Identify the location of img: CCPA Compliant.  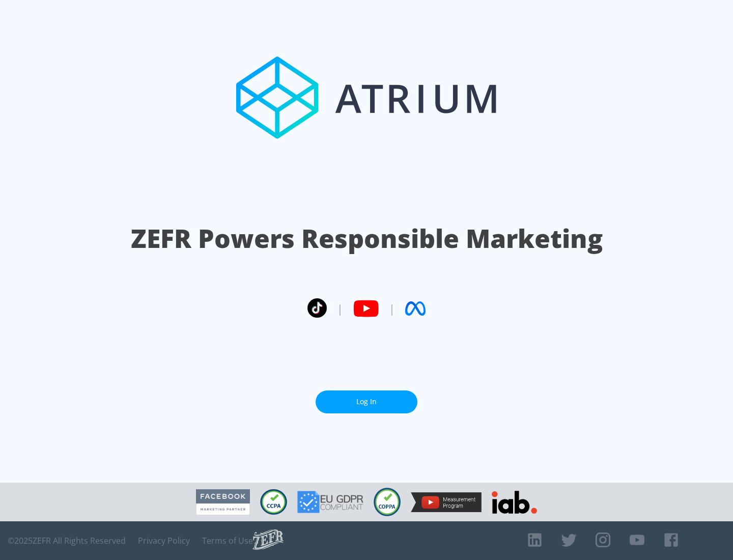
(273, 502).